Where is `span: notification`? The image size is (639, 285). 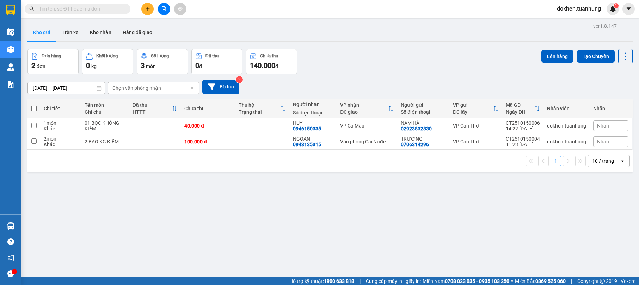 span: notification is located at coordinates (11, 258).